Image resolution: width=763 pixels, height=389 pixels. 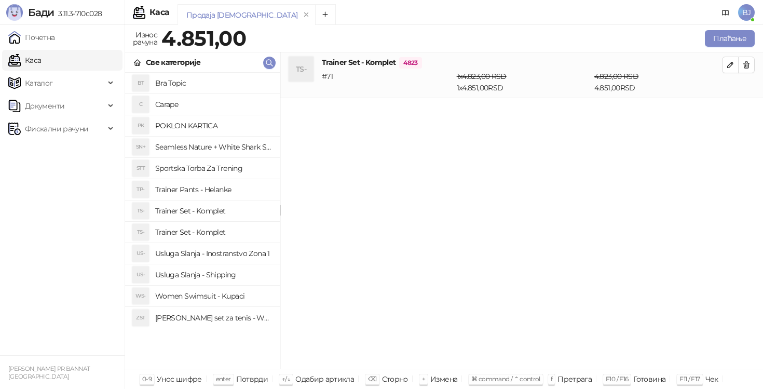 What do you see at coordinates (551, 378) in the screenshot?
I see `span: f` at bounding box center [551, 378].